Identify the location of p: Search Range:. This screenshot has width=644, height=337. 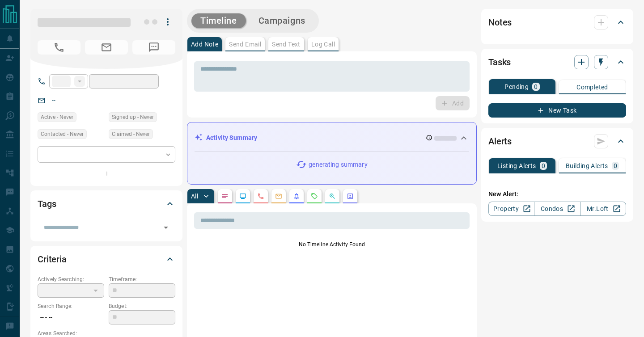
(71, 306).